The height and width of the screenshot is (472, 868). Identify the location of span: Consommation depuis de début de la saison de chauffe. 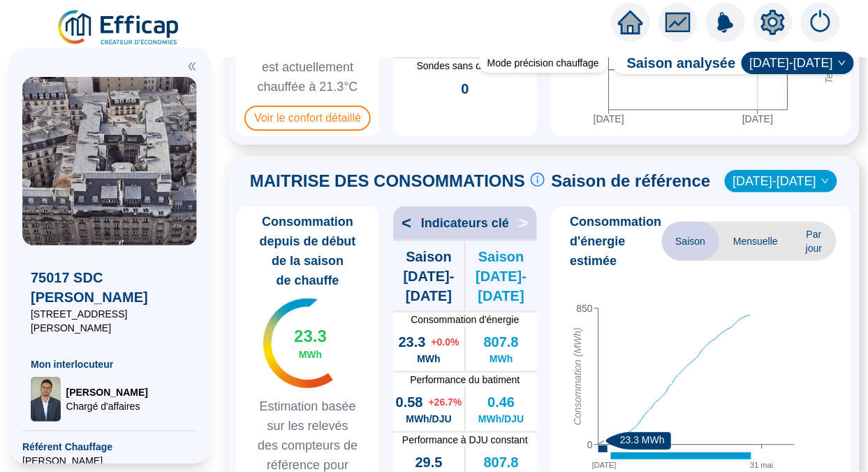
(307, 251).